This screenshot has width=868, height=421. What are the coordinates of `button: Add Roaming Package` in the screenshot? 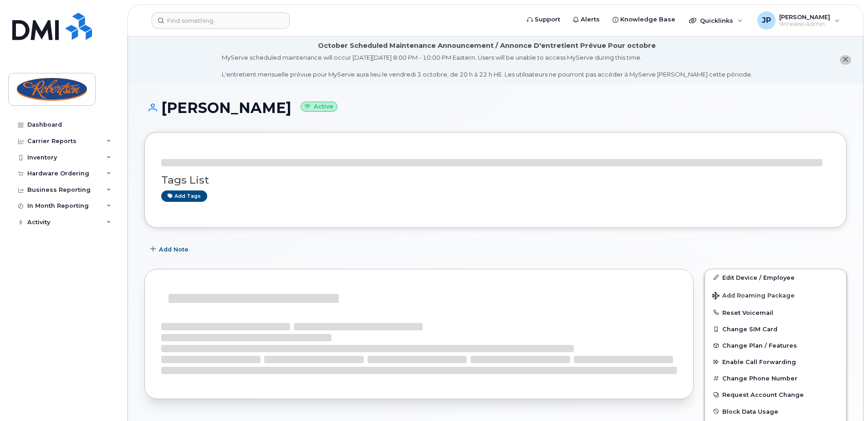 It's located at (776, 294).